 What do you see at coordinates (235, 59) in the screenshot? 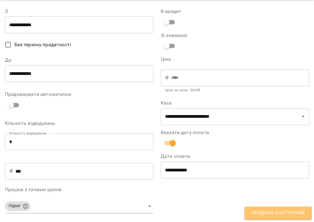
I see `label: Ціна` at bounding box center [235, 59].